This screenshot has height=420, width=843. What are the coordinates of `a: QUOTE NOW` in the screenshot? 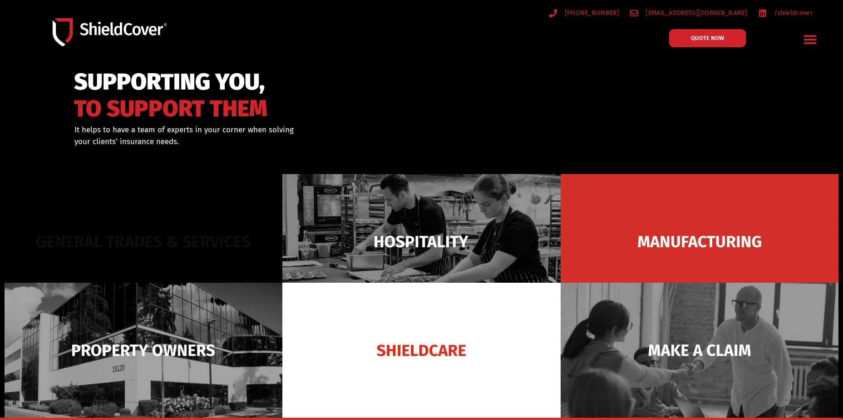 It's located at (708, 38).